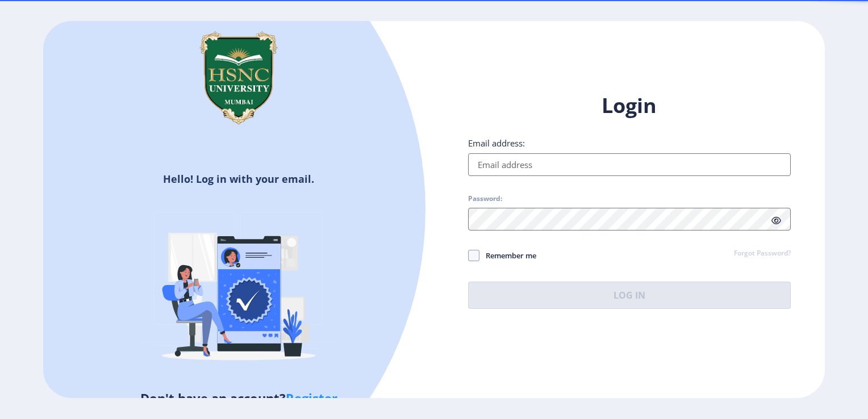 The width and height of the screenshot is (868, 419). What do you see at coordinates (629, 296) in the screenshot?
I see `button: Log In` at bounding box center [629, 296].